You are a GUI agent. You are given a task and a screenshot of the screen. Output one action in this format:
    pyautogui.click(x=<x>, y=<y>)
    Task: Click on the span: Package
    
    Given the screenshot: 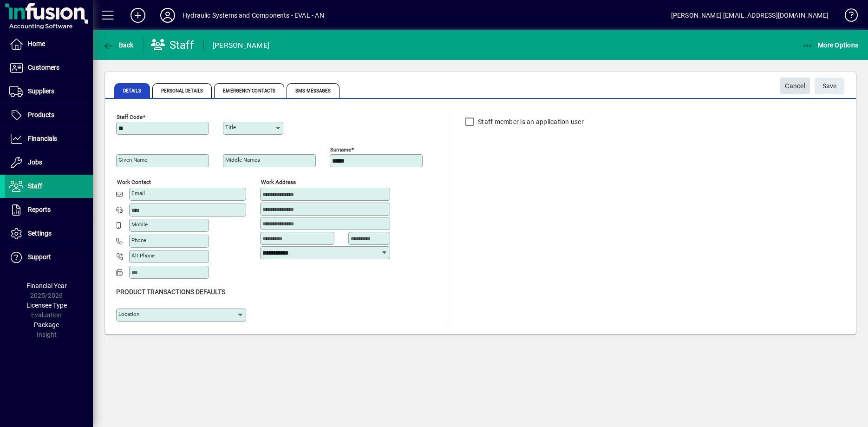 What is the action you would take?
    pyautogui.click(x=47, y=324)
    